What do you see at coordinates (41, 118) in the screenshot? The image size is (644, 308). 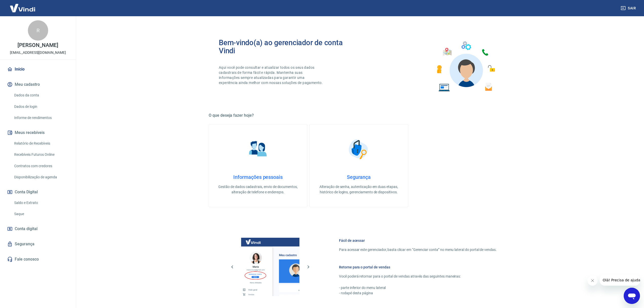 I see `a: Informe de rendimentos` at bounding box center [41, 118].